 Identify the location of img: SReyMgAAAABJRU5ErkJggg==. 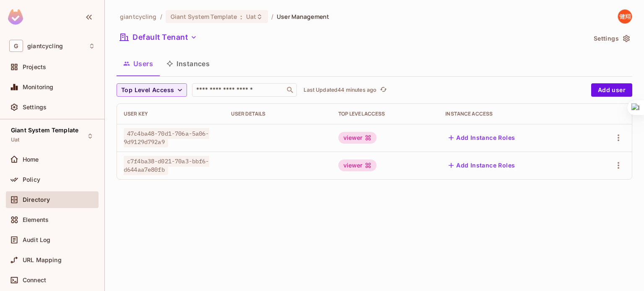
(16, 17).